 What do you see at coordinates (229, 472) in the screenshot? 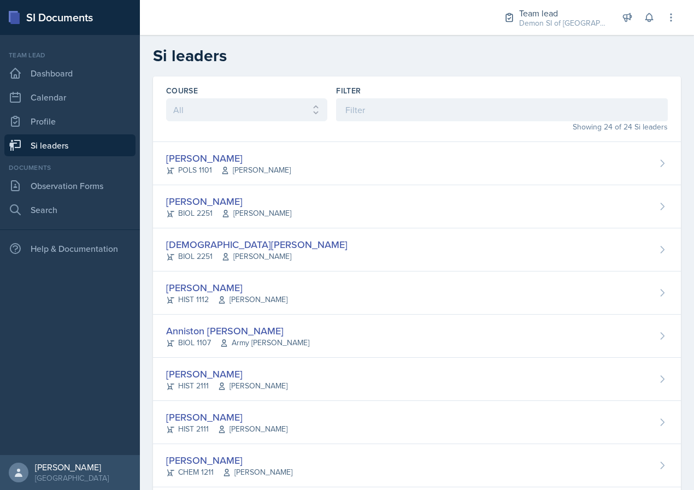
I see `div: CHEM 1211` at bounding box center [229, 472].